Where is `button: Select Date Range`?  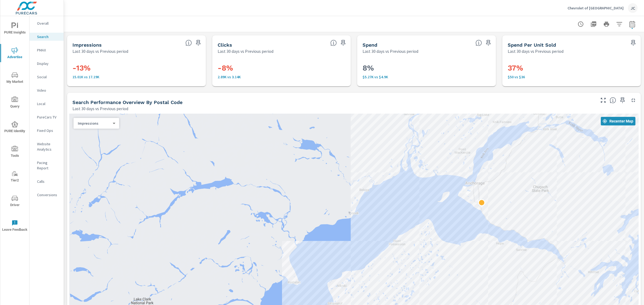
button: Select Date Range is located at coordinates (632, 24).